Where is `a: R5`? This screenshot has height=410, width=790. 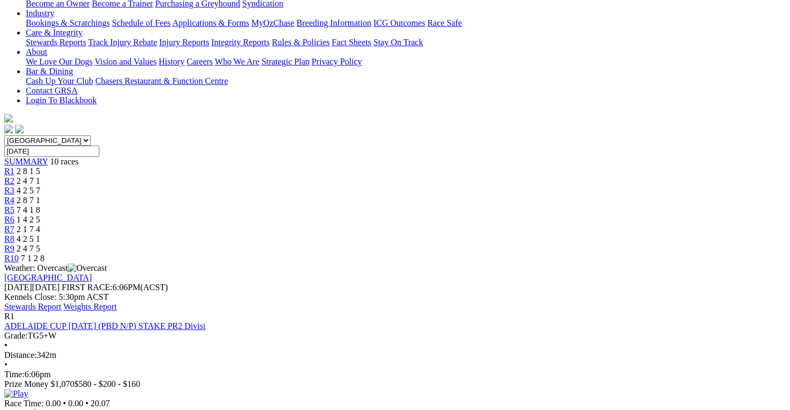 a: R5 is located at coordinates (9, 209).